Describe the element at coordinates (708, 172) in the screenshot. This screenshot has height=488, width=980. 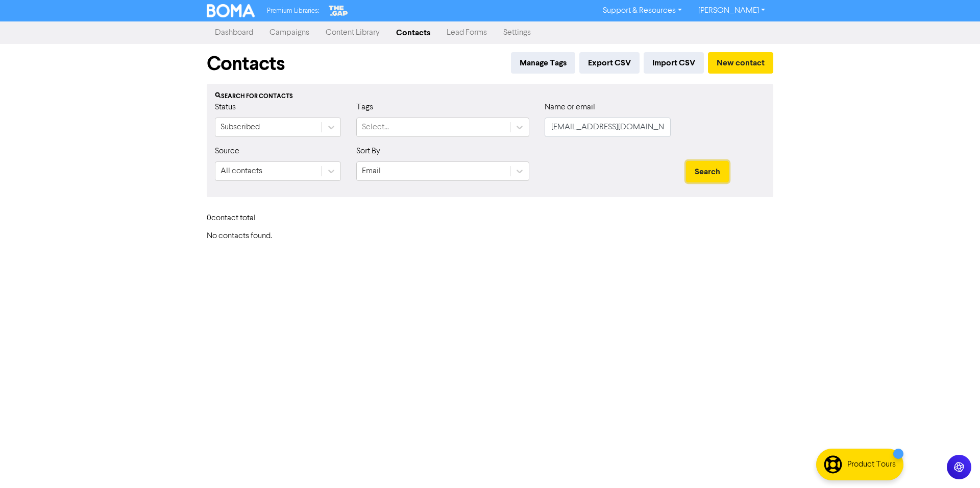
I see `button: Search` at that location.